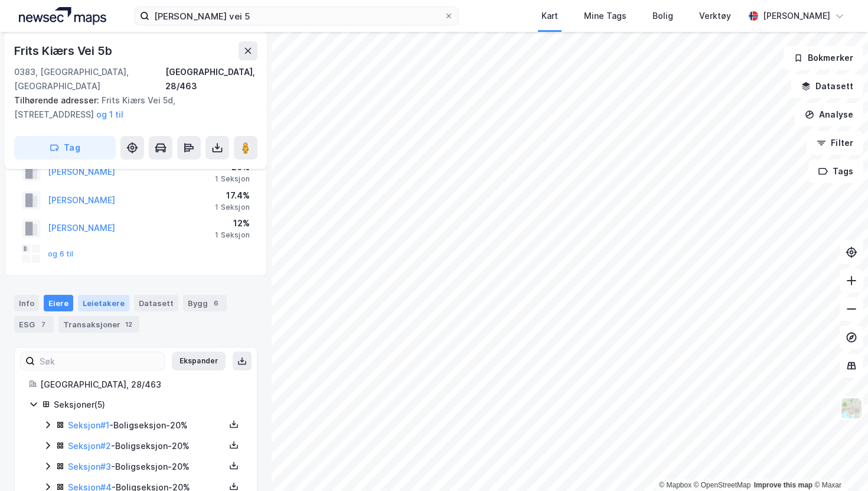 The width and height of the screenshot is (868, 491). What do you see at coordinates (232, 223) in the screenshot?
I see `div: 12%` at bounding box center [232, 223].